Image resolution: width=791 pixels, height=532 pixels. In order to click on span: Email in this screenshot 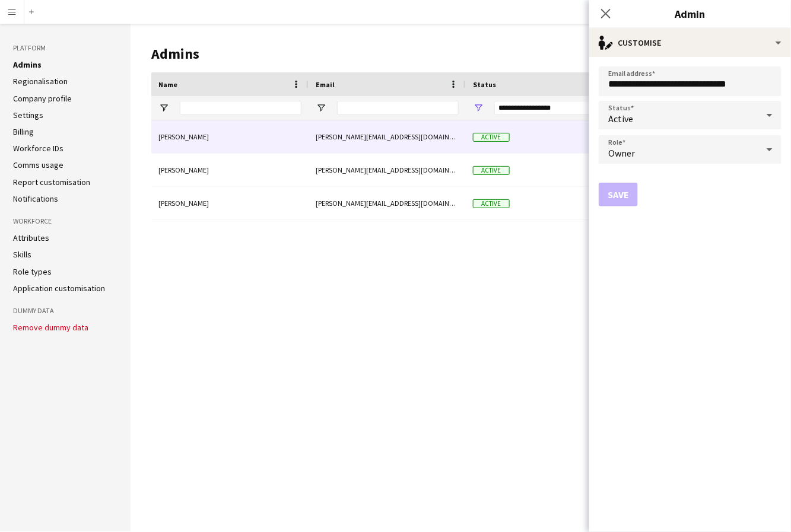, I will do `click(325, 84)`.